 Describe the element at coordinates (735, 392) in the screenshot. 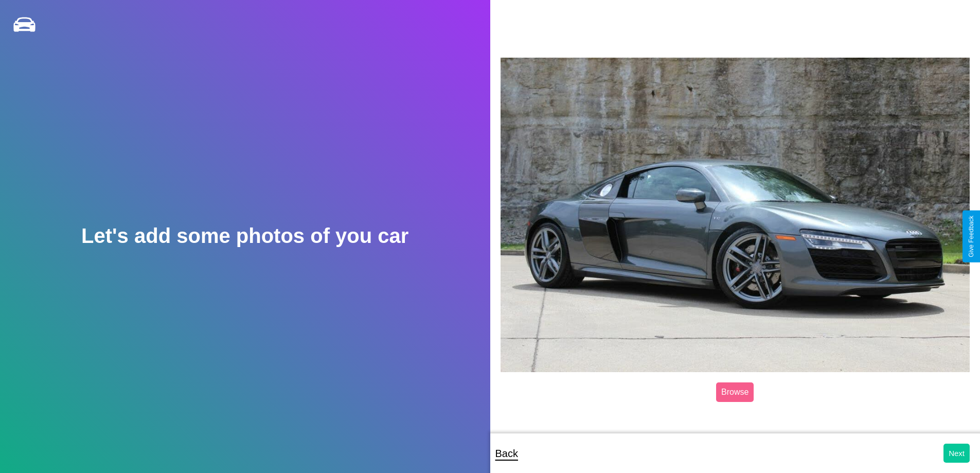

I see `label: Browse` at that location.